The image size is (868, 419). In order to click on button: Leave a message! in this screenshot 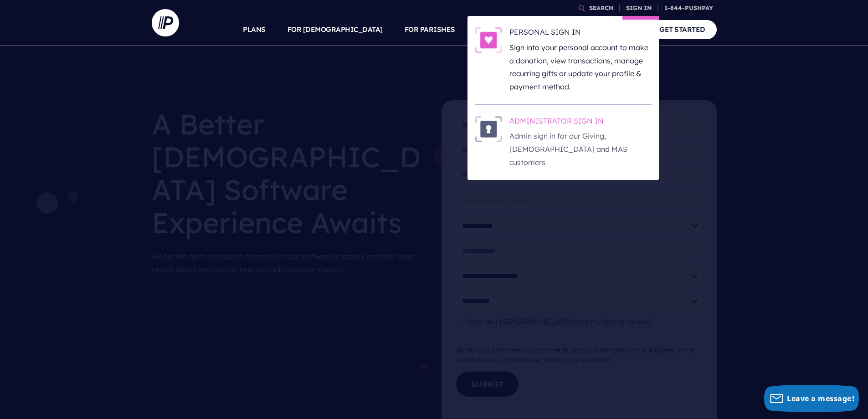, I will do `click(812, 398)`.